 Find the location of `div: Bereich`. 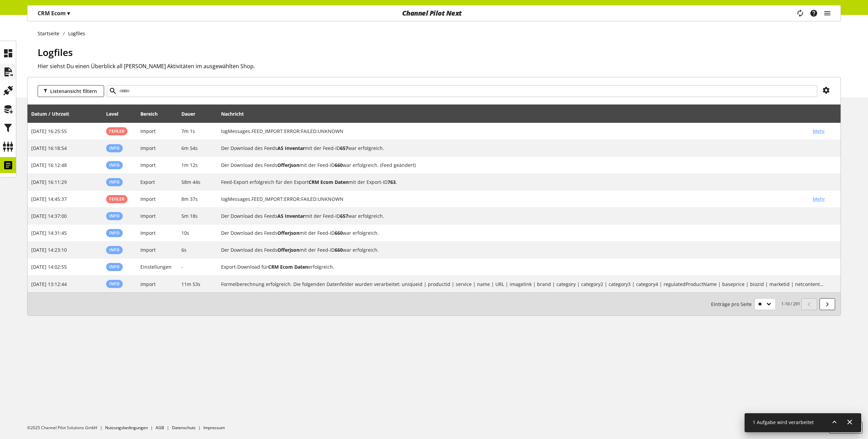

div: Bereich is located at coordinates (153, 114).